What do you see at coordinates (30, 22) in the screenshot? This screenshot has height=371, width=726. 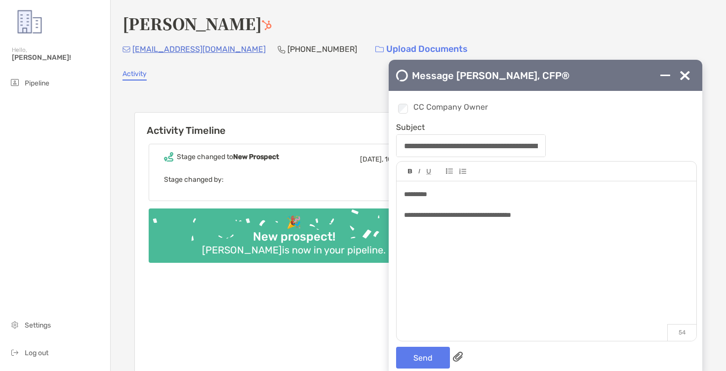 I see `img: Zoe Logo` at bounding box center [30, 22].